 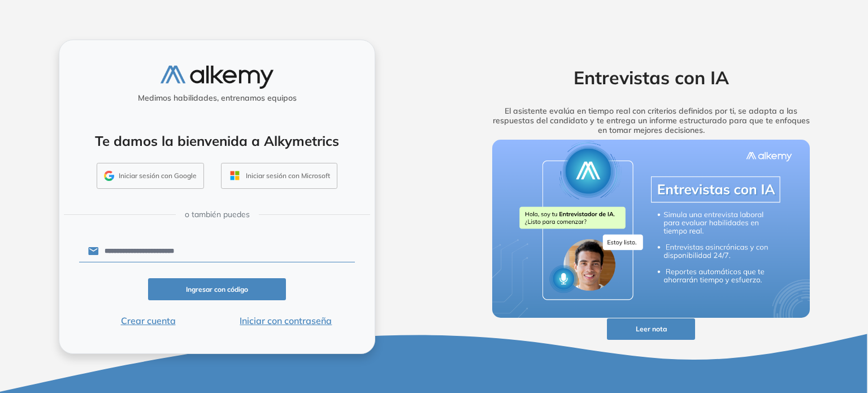 What do you see at coordinates (651, 78) in the screenshot?
I see `h2: Entrevistas con IA` at bounding box center [651, 78].